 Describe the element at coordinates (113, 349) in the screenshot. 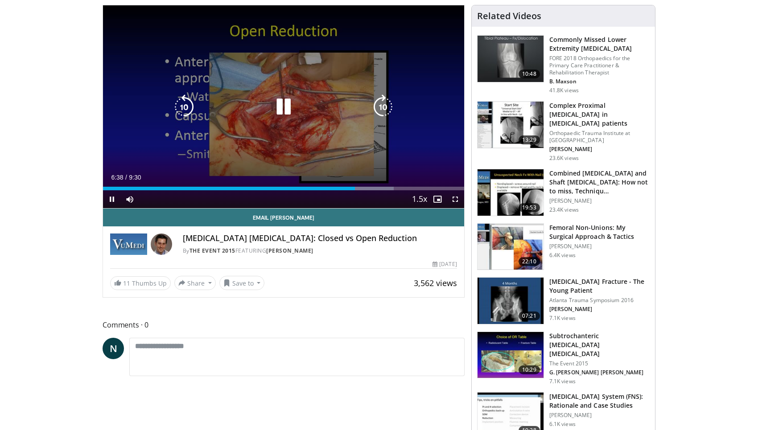

I see `span: N` at that location.